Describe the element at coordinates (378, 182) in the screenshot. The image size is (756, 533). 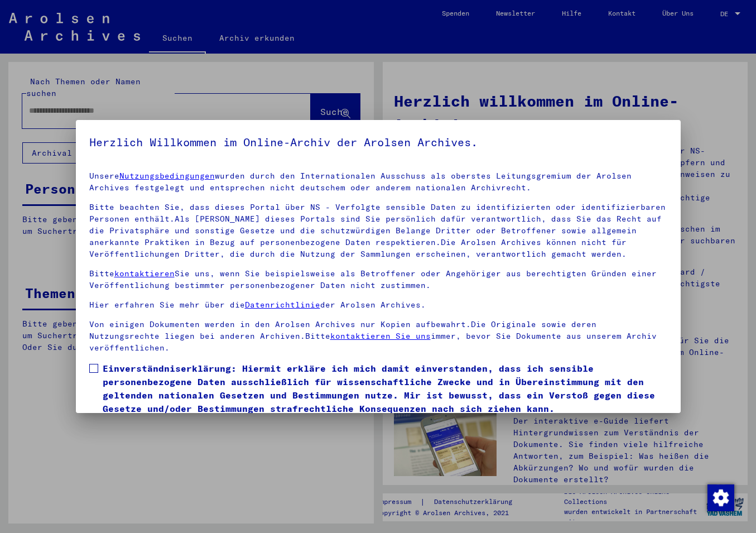
I see `p: Unsere wurden durch den Internationalen Ausschuss als oberstes Leitungsgremium der Arolsen Archiv...` at that location.